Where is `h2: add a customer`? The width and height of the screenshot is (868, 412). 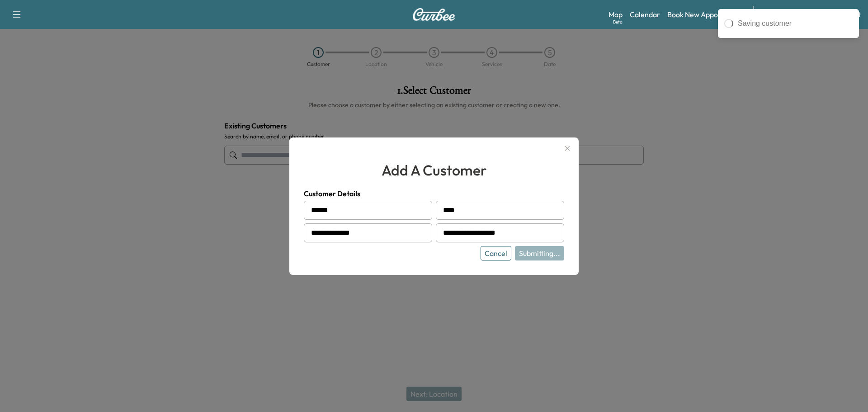 h2: add a customer is located at coordinates (434, 170).